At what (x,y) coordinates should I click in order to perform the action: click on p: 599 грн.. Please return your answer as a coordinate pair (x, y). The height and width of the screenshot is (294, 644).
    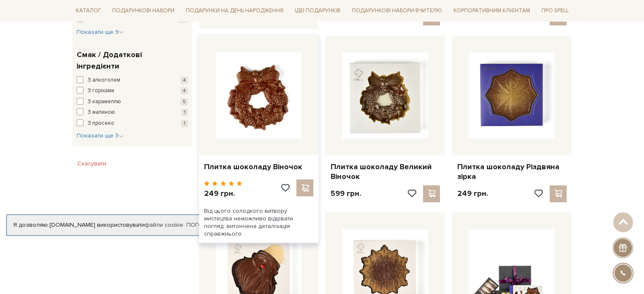
    Looking at the image, I should click on (346, 194).